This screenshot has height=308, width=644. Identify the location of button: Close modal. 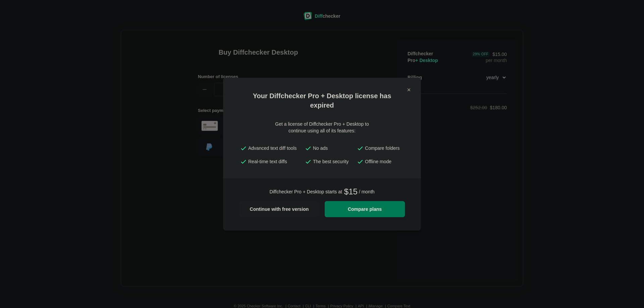
(409, 90).